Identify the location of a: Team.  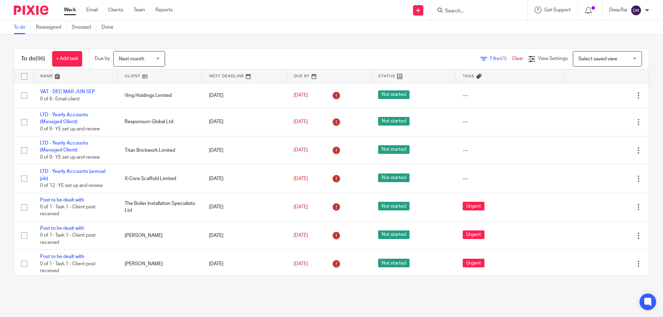
(139, 10).